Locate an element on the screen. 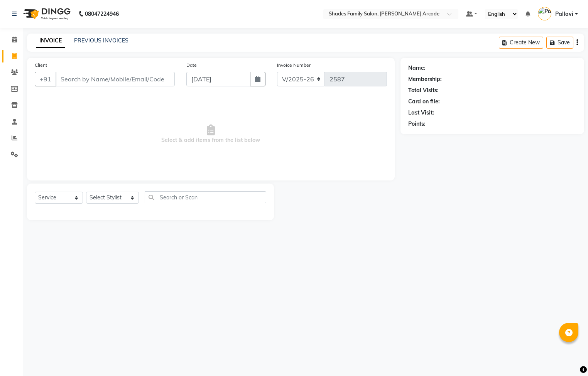  label: Date is located at coordinates (191, 65).